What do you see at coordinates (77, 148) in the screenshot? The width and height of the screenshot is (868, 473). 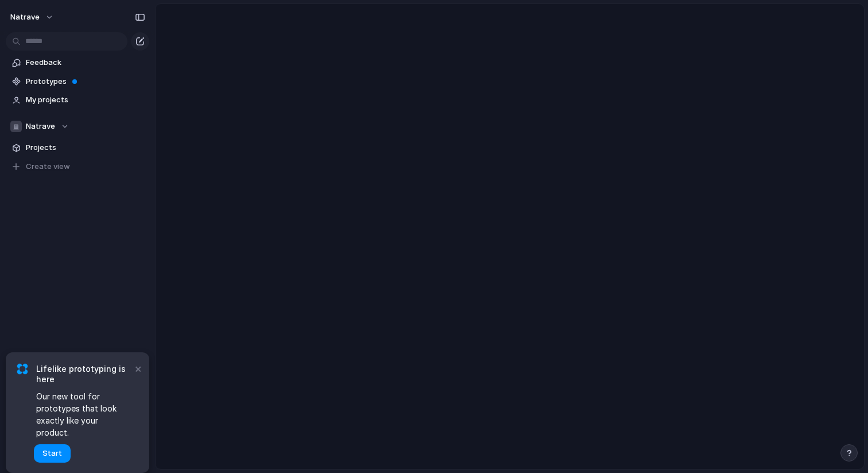 I see `a: Projects` at bounding box center [77, 148].